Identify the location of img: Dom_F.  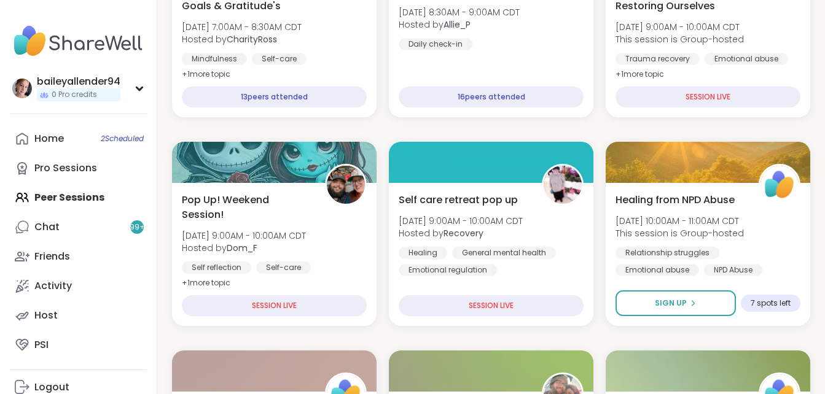
(346, 185).